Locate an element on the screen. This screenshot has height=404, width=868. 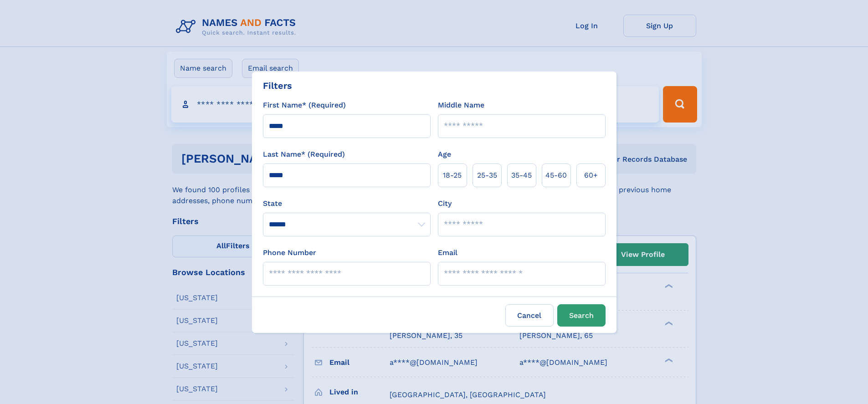
div: Filters is located at coordinates (277, 86).